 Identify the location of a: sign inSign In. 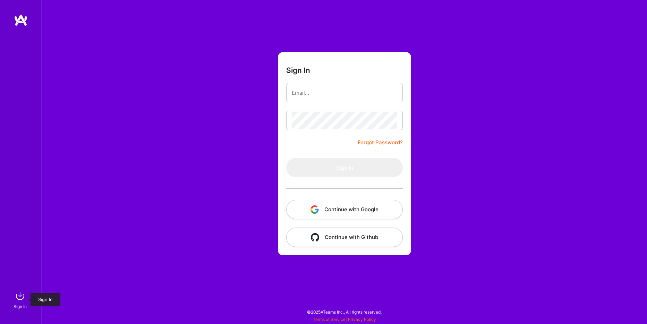
(21, 300).